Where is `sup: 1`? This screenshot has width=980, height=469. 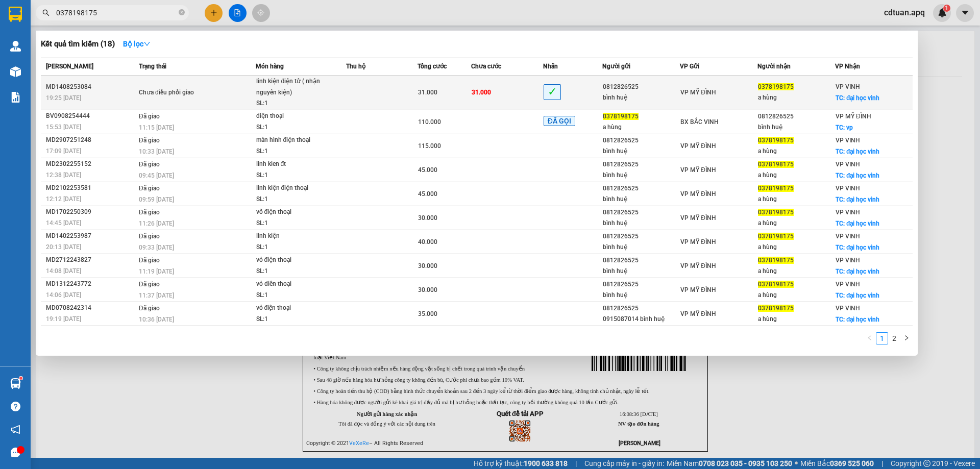 sup: 1 is located at coordinates (21, 378).